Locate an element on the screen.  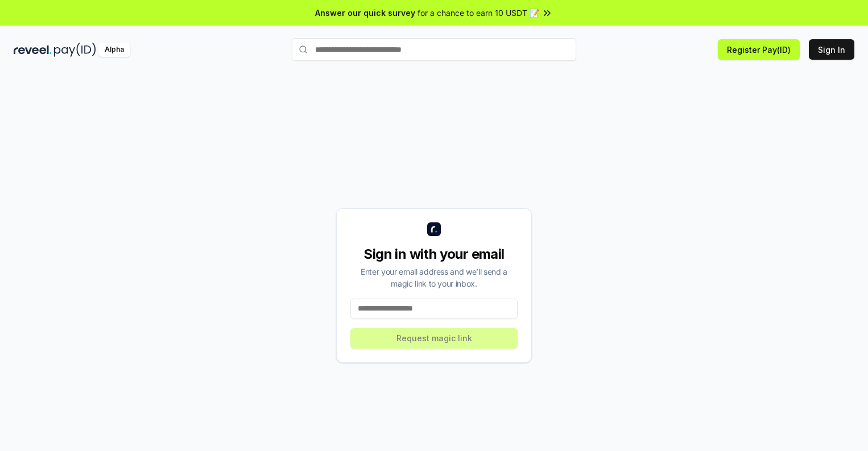
div: Sign in with your email is located at coordinates (434, 254).